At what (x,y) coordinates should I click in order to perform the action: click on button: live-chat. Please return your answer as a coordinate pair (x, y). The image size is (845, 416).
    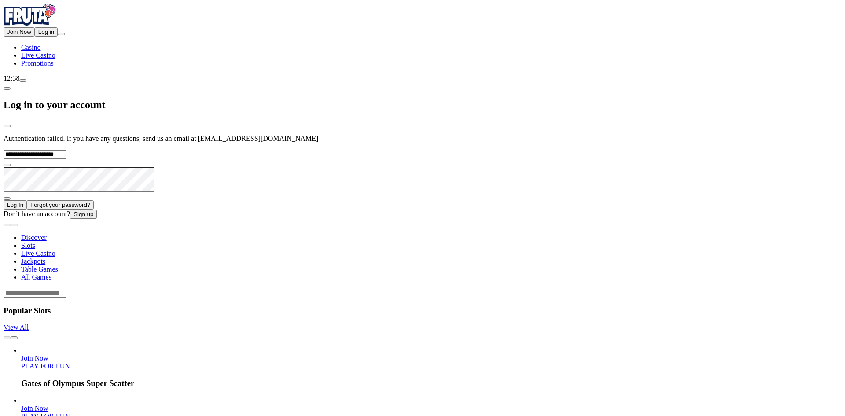
    Looking at the image, I should click on (23, 81).